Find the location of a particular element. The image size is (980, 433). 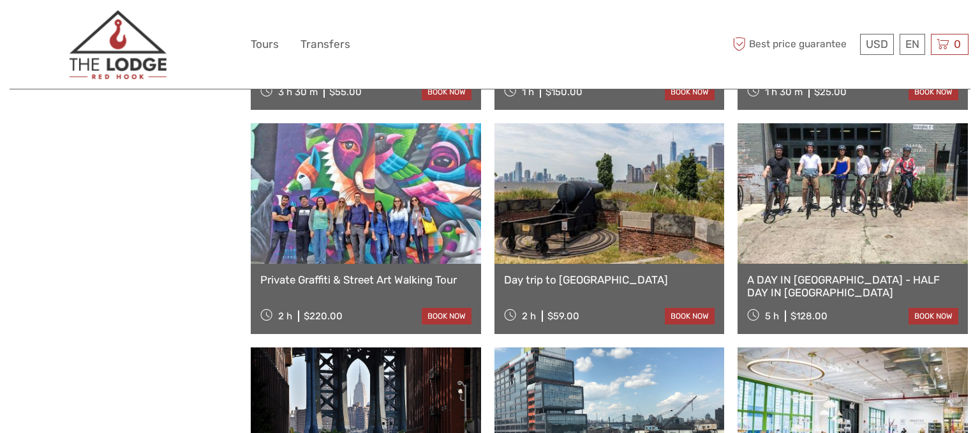

button: Open LiveChat chat widget is located at coordinates (154, 28).